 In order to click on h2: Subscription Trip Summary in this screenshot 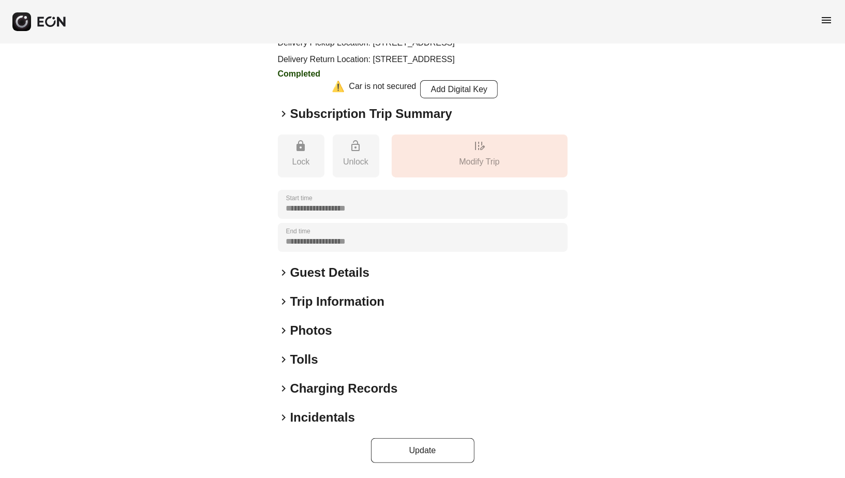, I will do `click(371, 114)`.